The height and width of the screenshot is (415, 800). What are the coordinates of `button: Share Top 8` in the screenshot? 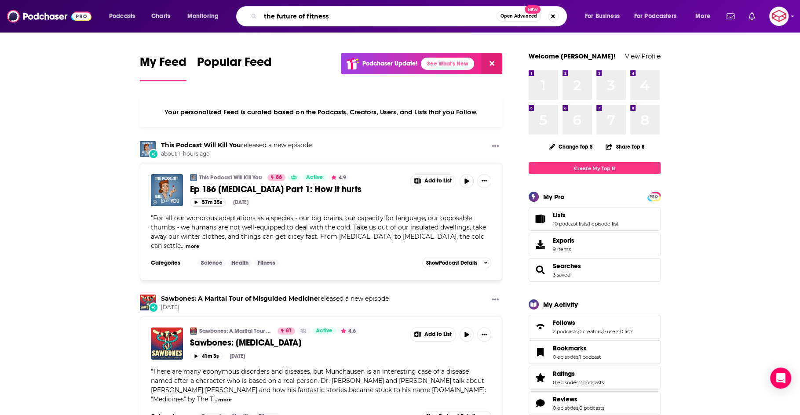 It's located at (625, 146).